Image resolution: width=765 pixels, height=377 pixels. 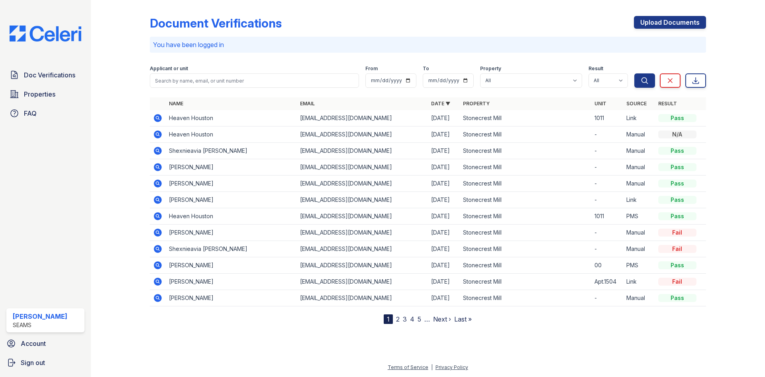 I want to click on label: From, so click(x=371, y=69).